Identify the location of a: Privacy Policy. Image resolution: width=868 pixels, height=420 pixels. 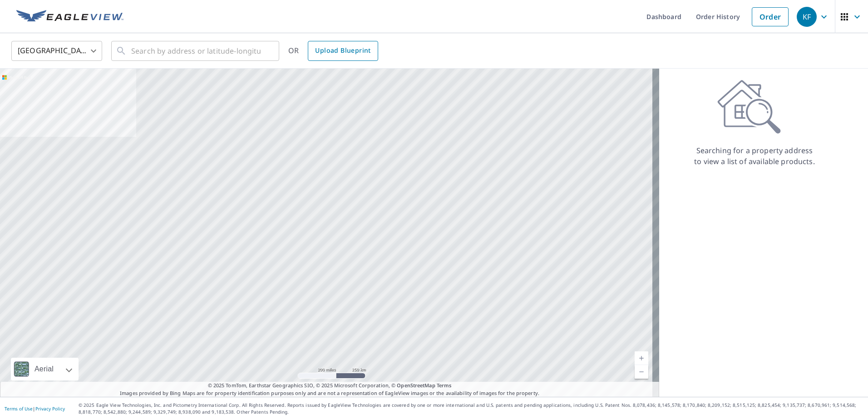
(50, 408).